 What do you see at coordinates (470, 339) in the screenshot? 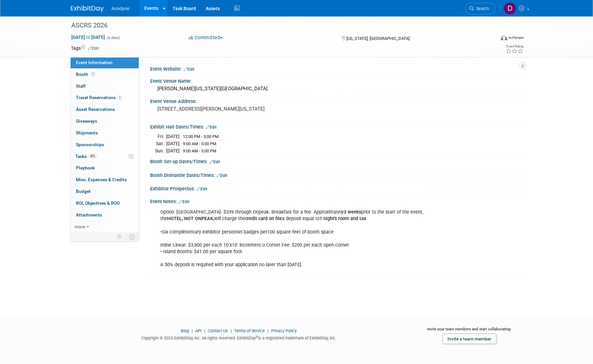
I see `a: Invite a team member` at bounding box center [470, 339].